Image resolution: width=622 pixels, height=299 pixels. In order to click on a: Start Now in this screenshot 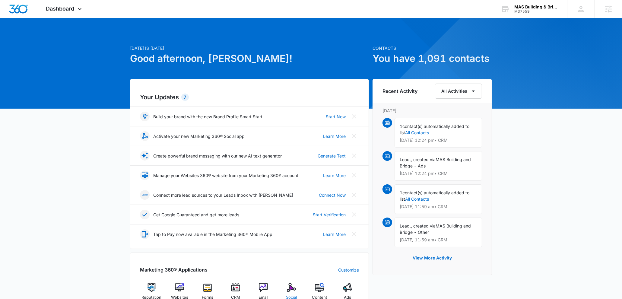, I will do `click(335, 116)`.